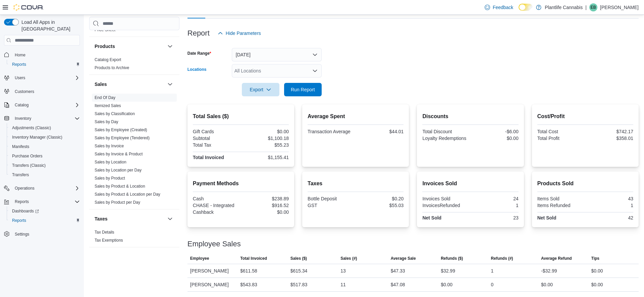 This screenshot has height=297, width=644. I want to click on div: InvoicesRefunded, so click(445, 205).